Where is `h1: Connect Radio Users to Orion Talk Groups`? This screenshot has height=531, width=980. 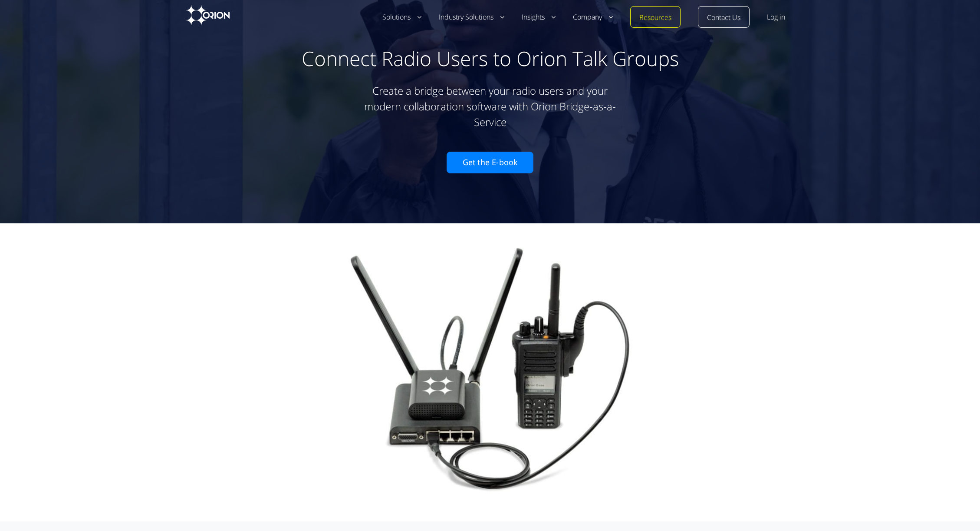 h1: Connect Radio Users to Orion Talk Groups is located at coordinates (490, 58).